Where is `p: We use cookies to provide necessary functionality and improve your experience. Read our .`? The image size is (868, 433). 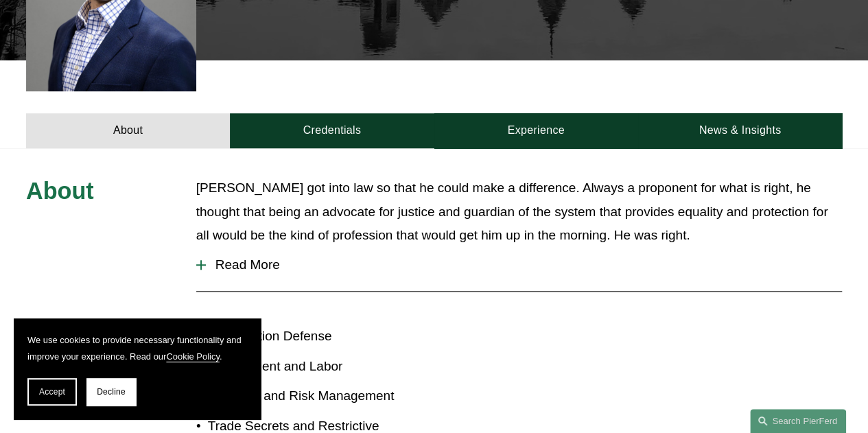
p: We use cookies to provide necessary functionality and improve your experience. Read our . is located at coordinates (137, 348).